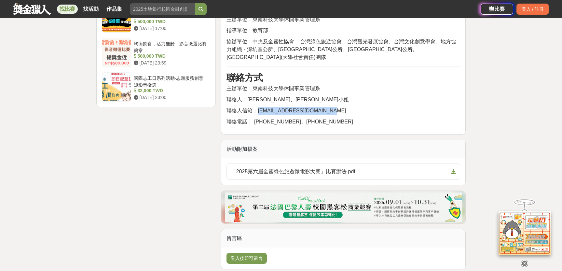 The height and width of the screenshot is (271, 562). What do you see at coordinates (67, 9) in the screenshot?
I see `a: 找比賽` at bounding box center [67, 9].